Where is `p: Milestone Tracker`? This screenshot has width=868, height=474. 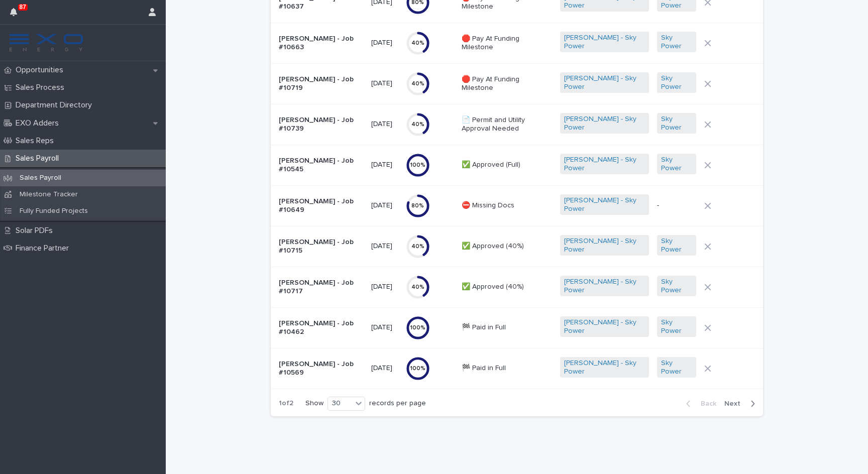
p: Milestone Tracker is located at coordinates (49, 195).